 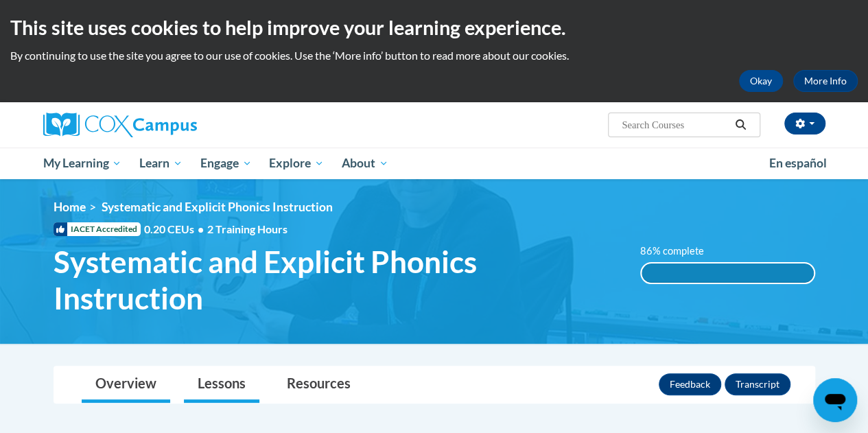 What do you see at coordinates (160, 163) in the screenshot?
I see `span: Learn` at bounding box center [160, 163].